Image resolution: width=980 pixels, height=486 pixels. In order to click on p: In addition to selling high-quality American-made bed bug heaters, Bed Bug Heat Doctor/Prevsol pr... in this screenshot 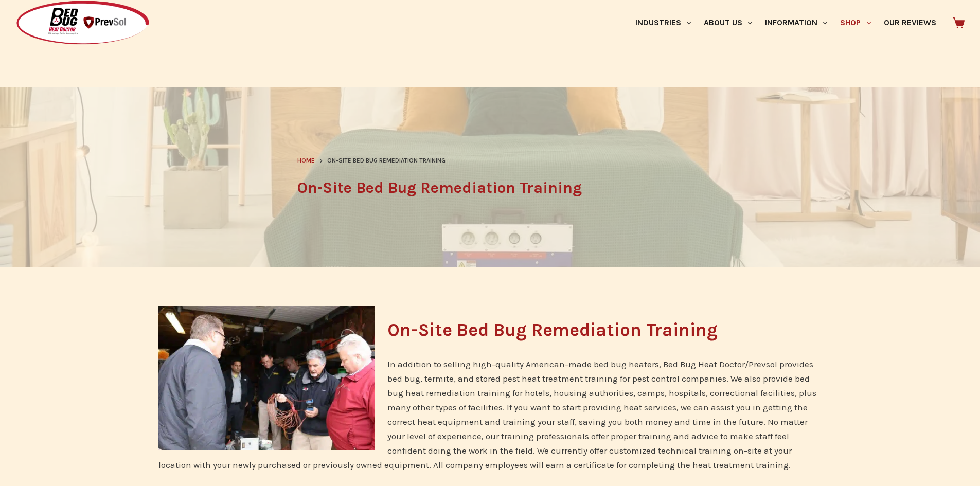, I will do `click(491, 415)`.